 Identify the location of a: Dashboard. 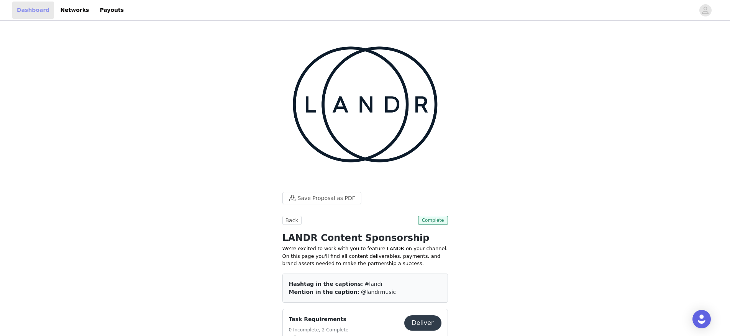
(33, 10).